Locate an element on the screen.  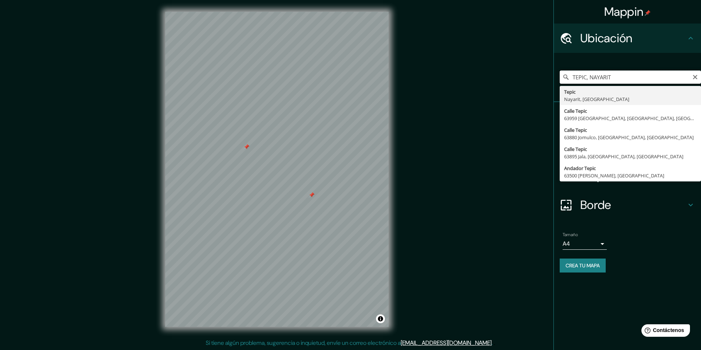
div: A4 is located at coordinates (584, 244).